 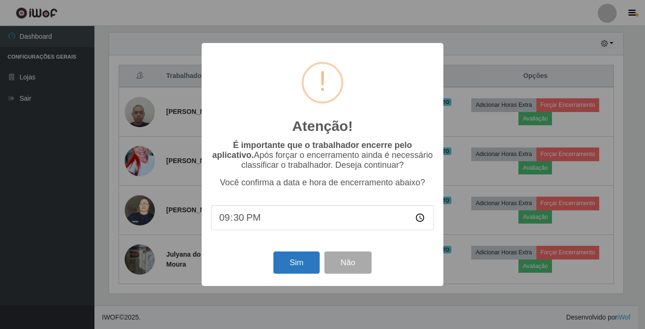 I want to click on p: Você confirma a data e hora de encerramento abaixo?, so click(x=323, y=182).